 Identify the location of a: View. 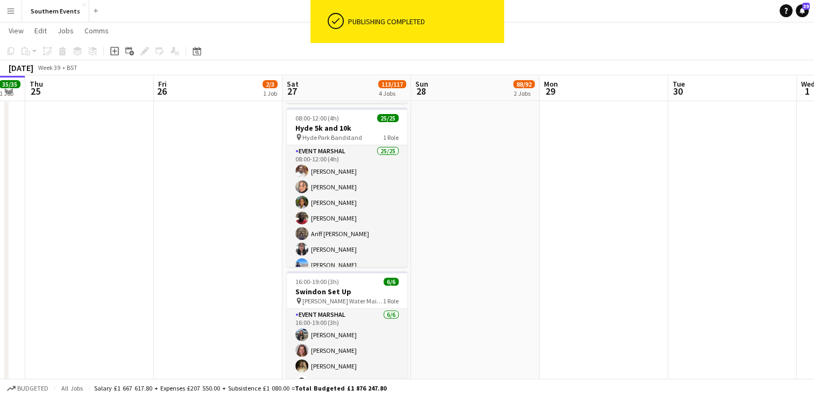
(16, 31).